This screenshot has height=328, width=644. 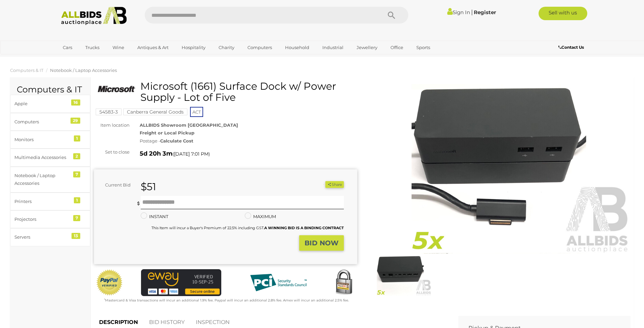 I want to click on a: Servers 13, so click(x=50, y=237).